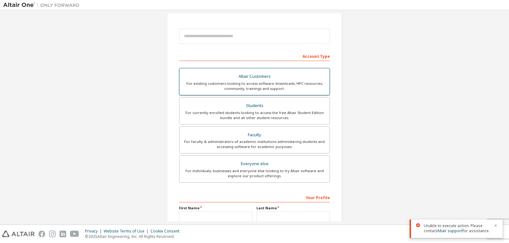 Image resolution: width=509 pixels, height=243 pixels. I want to click on a: Altair support, so click(449, 231).